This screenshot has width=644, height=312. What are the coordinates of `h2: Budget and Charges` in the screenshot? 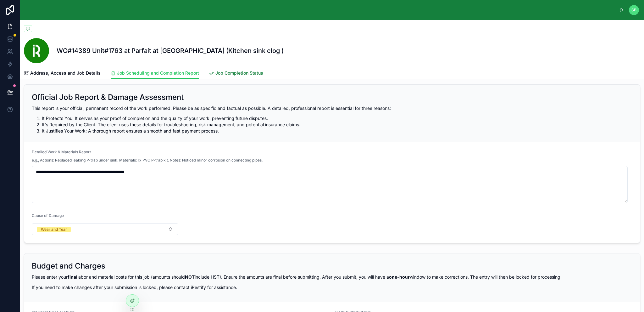 It's located at (69, 266).